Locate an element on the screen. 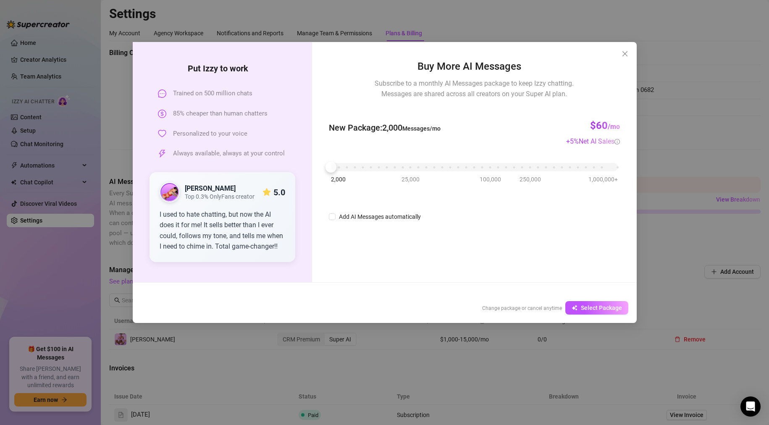  span: 25,000 is located at coordinates (410, 179).